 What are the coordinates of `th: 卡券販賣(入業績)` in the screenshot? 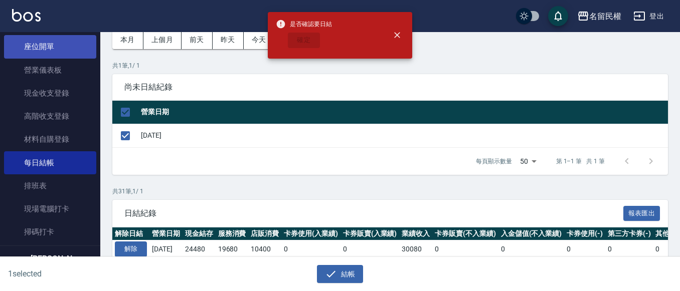 It's located at (370, 234).